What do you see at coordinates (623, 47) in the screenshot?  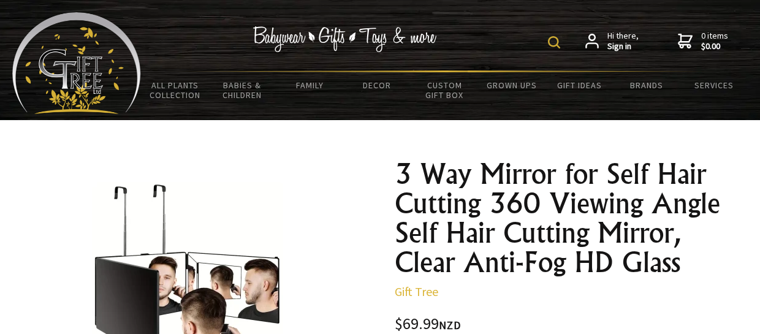 I see `strong: Sign in` at bounding box center [623, 47].